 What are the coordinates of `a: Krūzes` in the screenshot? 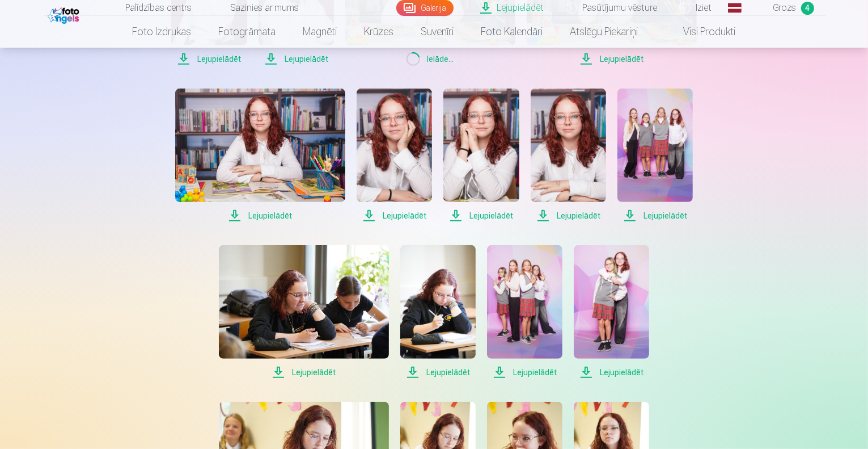 It's located at (380, 32).